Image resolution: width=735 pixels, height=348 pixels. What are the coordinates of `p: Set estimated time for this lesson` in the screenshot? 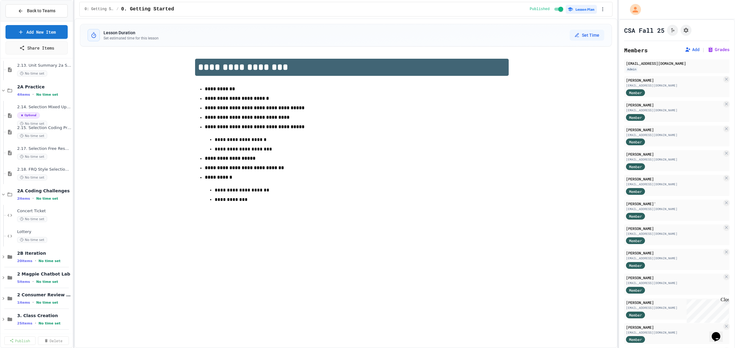 It's located at (131, 38).